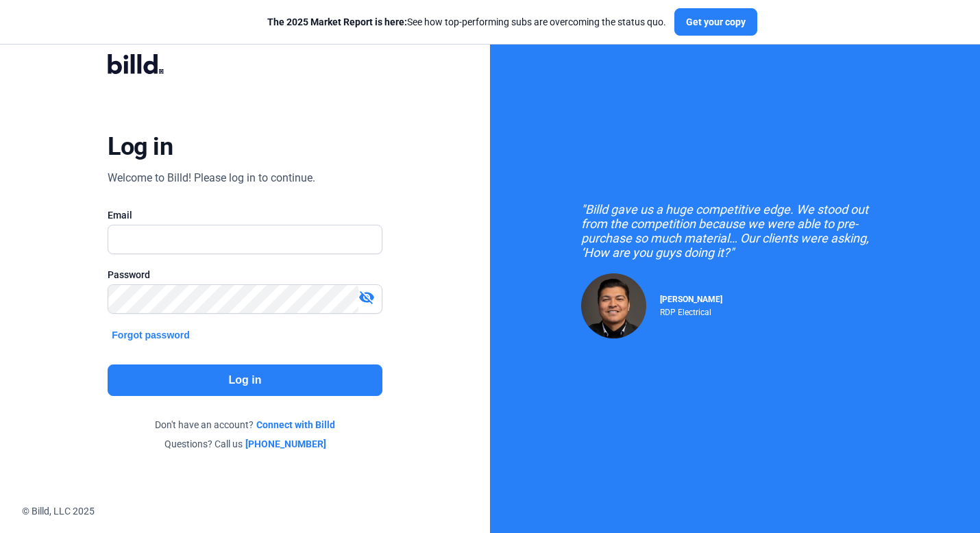  I want to click on button: Log in, so click(245, 380).